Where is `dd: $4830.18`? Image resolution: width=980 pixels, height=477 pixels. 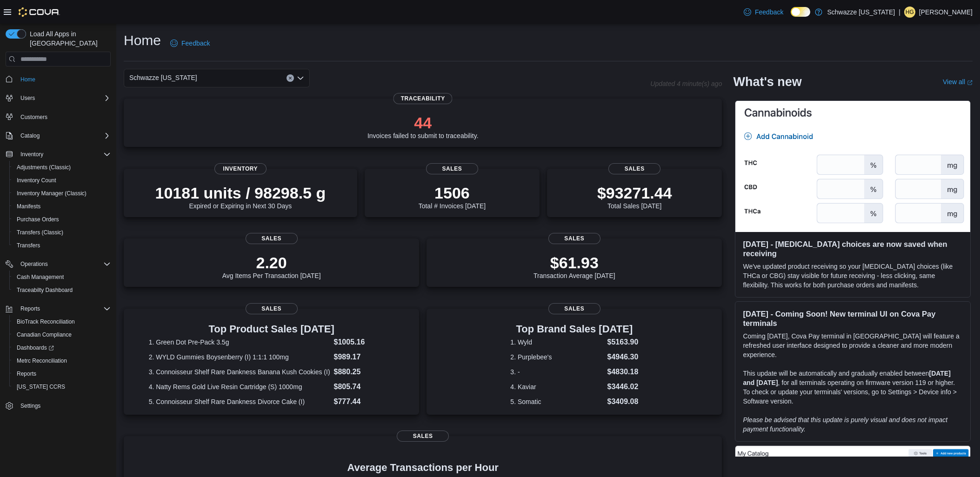 dd: $4830.18 is located at coordinates (623, 372).